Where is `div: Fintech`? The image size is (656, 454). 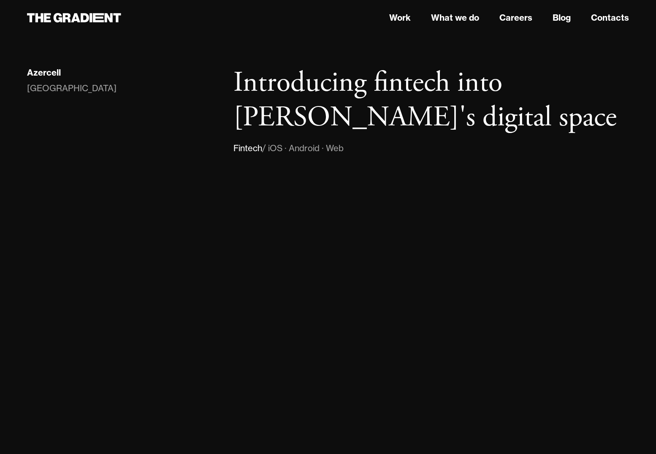
div: Fintech is located at coordinates (248, 148).